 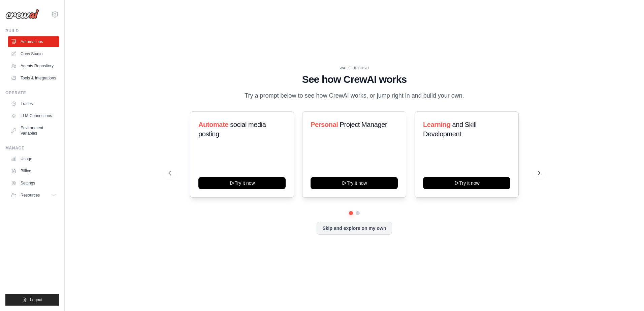 I want to click on a: Agents Repository, so click(x=34, y=66).